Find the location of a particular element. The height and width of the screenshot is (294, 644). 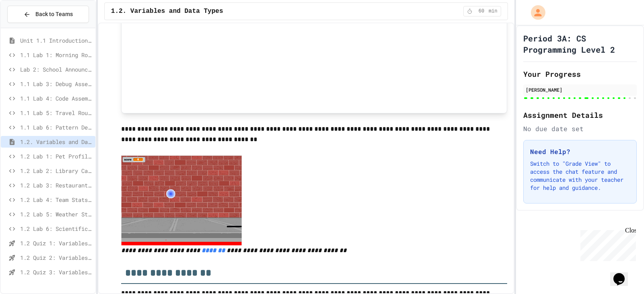

h2: Your Progress is located at coordinates (580, 74).